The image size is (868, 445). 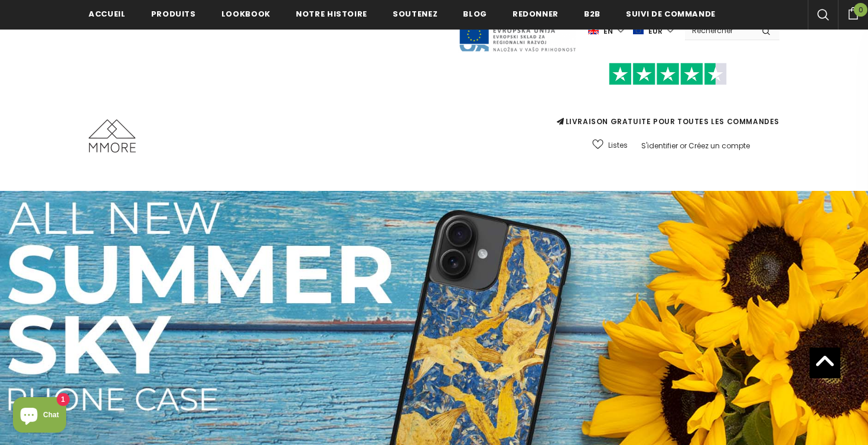 I want to click on span: Accueil, so click(x=106, y=14).